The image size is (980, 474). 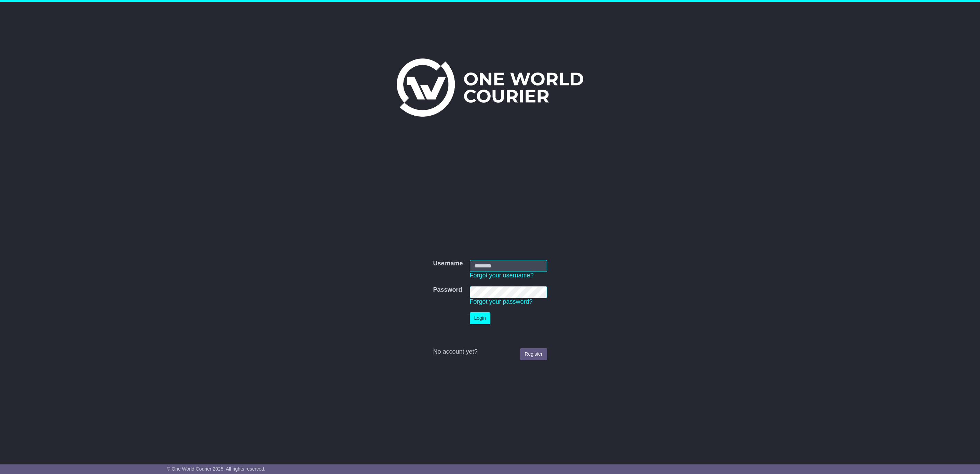 What do you see at coordinates (448, 263) in the screenshot?
I see `label: Username` at bounding box center [448, 263].